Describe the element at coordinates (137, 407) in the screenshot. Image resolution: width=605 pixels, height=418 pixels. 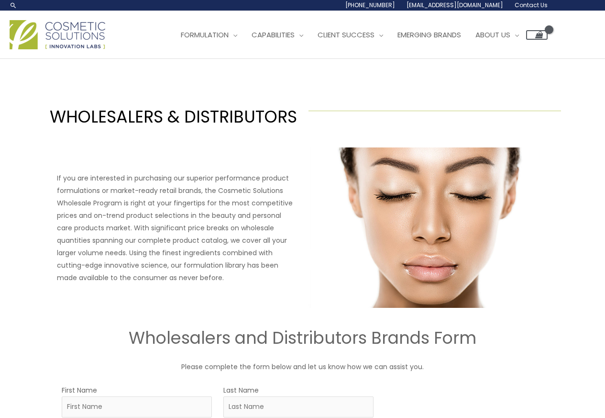
I see `input: First Name` at that location.